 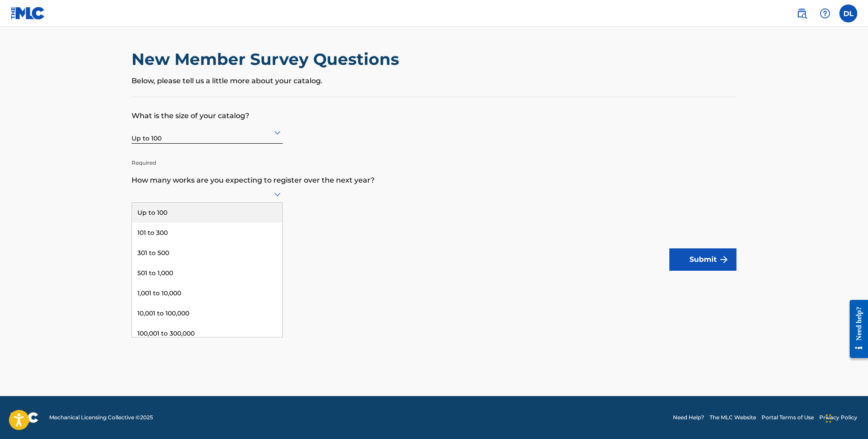 I want to click on img: help, so click(x=826, y=13).